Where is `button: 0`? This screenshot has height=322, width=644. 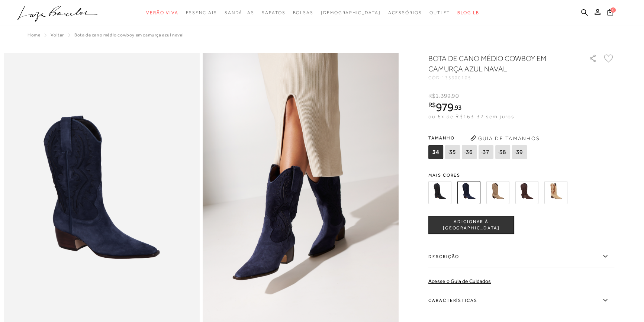 button: 0 is located at coordinates (610, 13).